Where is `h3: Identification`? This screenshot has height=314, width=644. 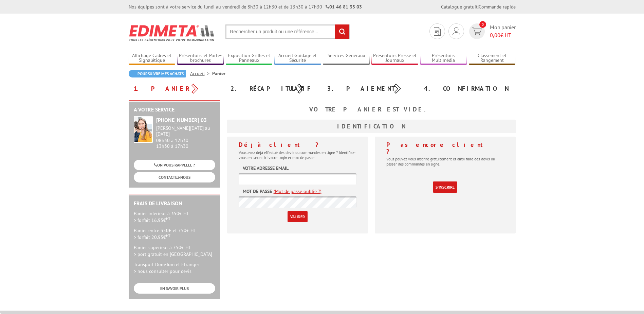 h3: Identification is located at coordinates (372, 126).